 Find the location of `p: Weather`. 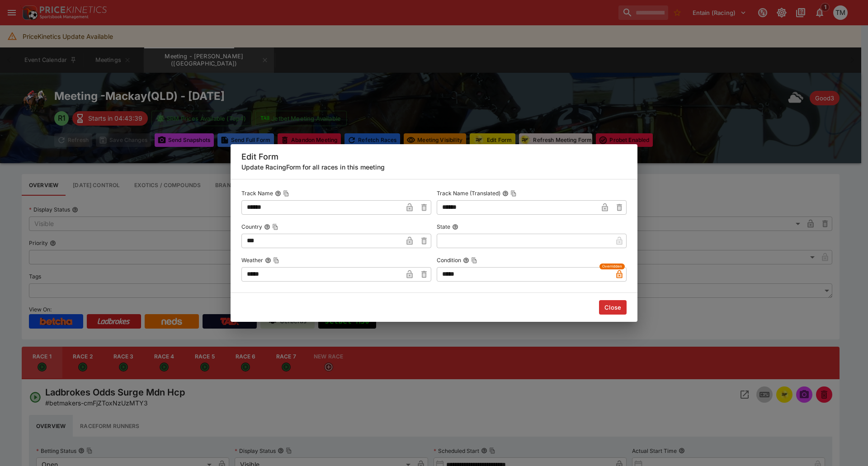

p: Weather is located at coordinates (253, 260).